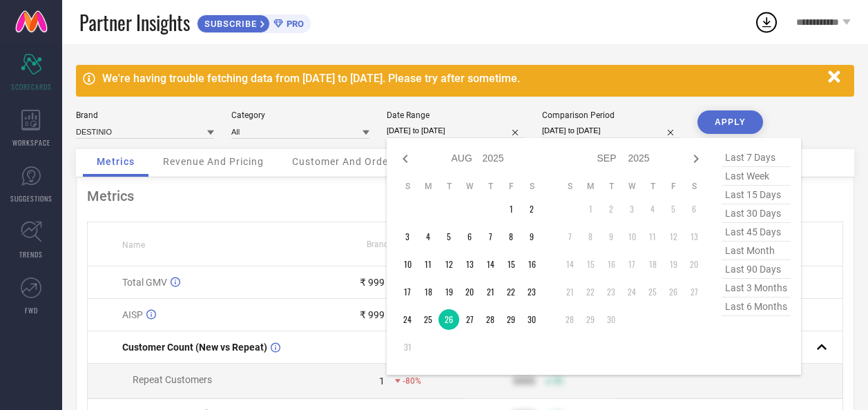  What do you see at coordinates (756, 288) in the screenshot?
I see `span: last 3 months` at bounding box center [756, 288].